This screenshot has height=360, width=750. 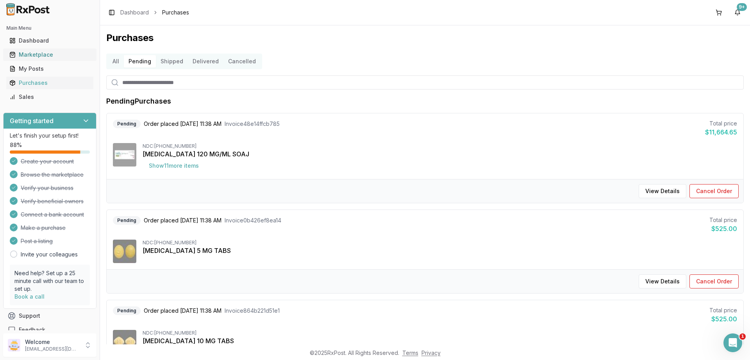 I want to click on p: Need help? Set up a 25 minute call with our team to set up., so click(x=50, y=281).